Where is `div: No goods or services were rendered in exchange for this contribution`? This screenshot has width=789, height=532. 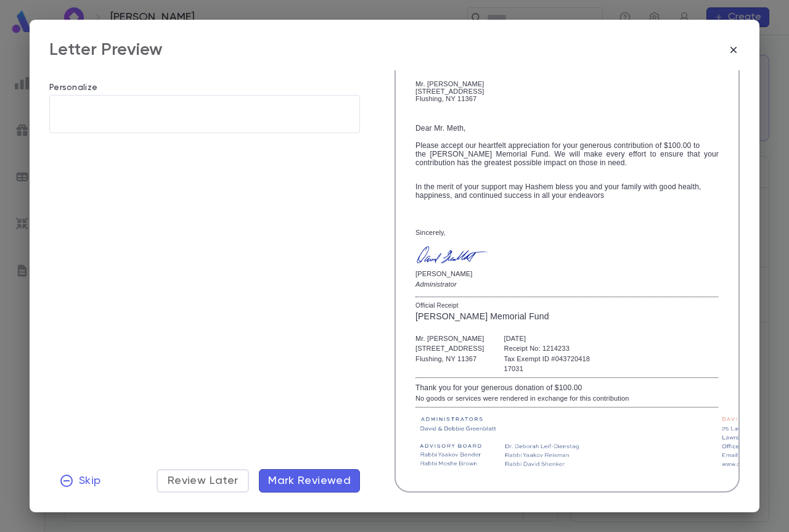
div: No goods or services were rendered in exchange for this contribution is located at coordinates (567, 398).